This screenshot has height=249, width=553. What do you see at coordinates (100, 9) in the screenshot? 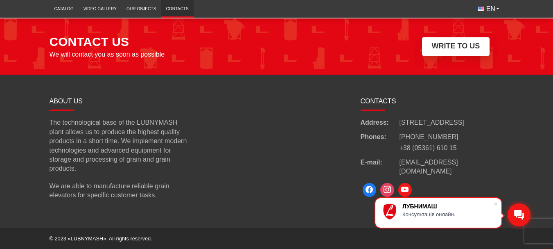
I see `a: Video gallery` at bounding box center [100, 9].